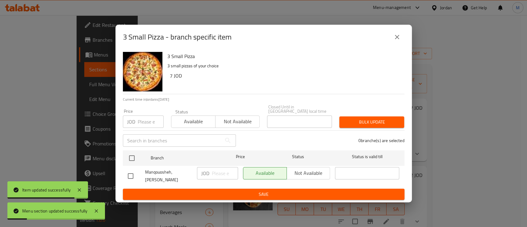 This screenshot has height=227, width=527. I want to click on input: Search in branches, so click(172, 141).